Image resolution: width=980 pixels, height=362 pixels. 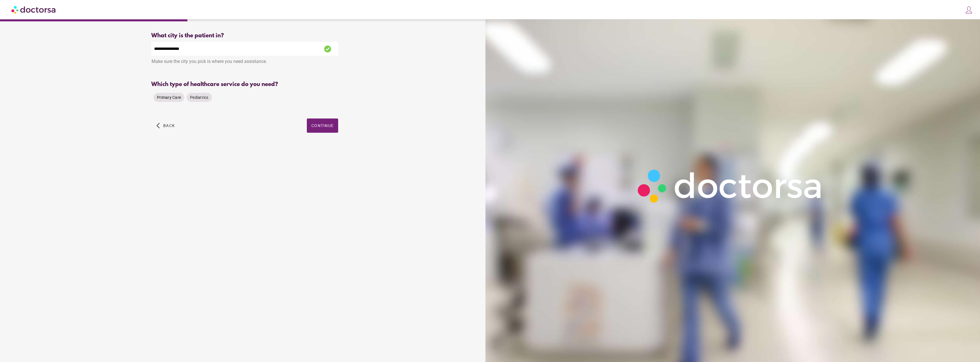 I want to click on img: Doctorsa.com, so click(x=34, y=9).